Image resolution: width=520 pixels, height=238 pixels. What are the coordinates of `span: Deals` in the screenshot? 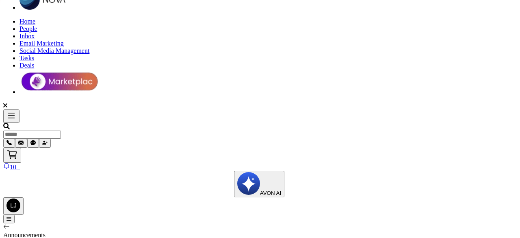 It's located at (27, 65).